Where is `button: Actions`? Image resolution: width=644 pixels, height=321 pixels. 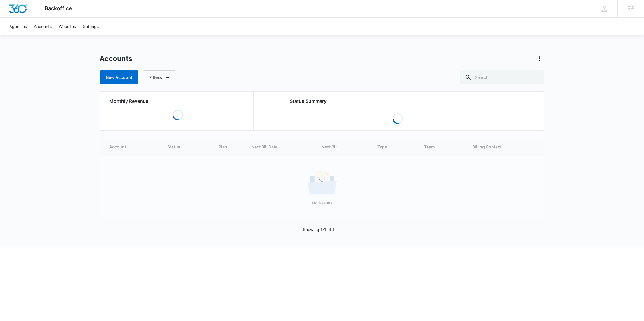
button: Actions is located at coordinates (540, 59).